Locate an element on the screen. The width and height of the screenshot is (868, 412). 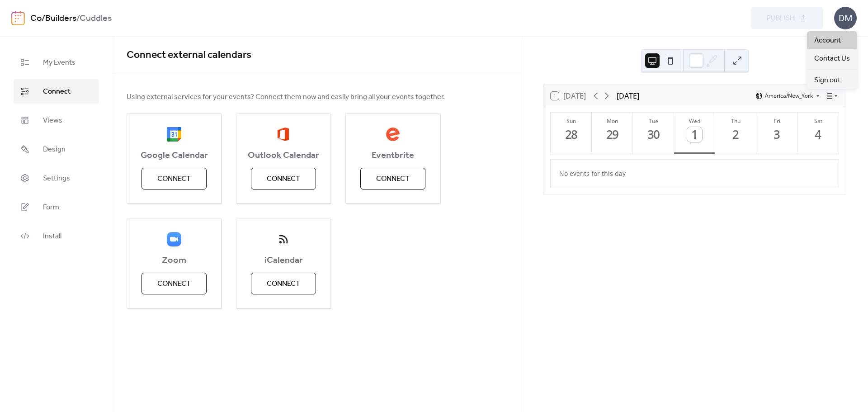
span: Views is located at coordinates (52, 121).